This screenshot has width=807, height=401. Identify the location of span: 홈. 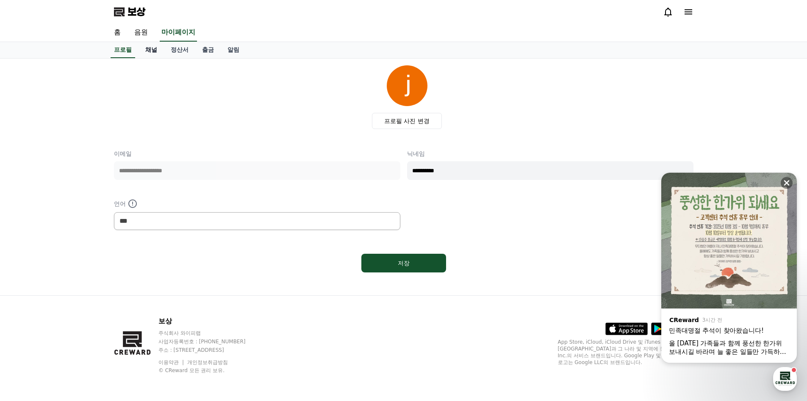
(29, 285).